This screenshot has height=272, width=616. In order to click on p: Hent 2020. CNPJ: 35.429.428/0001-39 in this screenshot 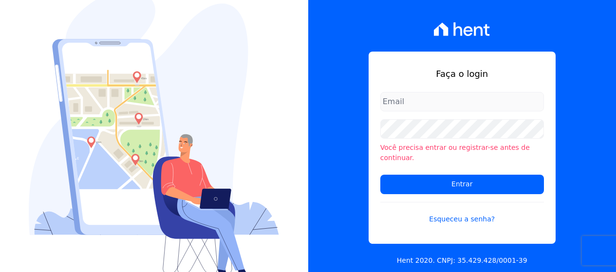, I will do `click(462, 261)`.